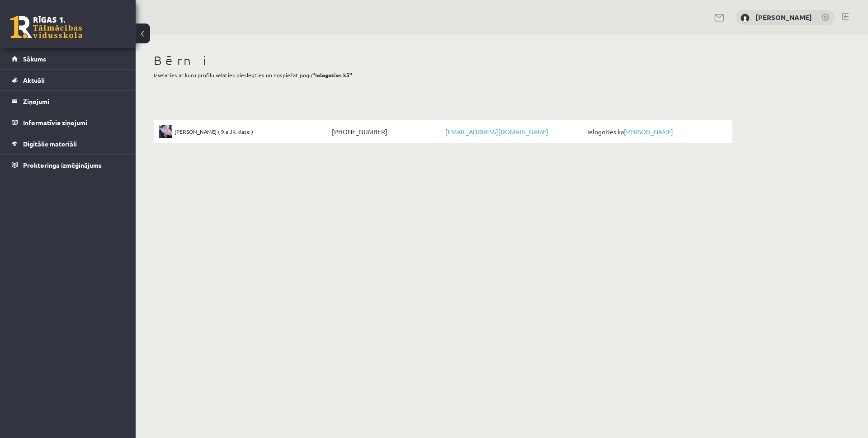 This screenshot has width=868, height=438. What do you see at coordinates (68, 165) in the screenshot?
I see `a: Proktoringa izmēģinājums` at bounding box center [68, 165].